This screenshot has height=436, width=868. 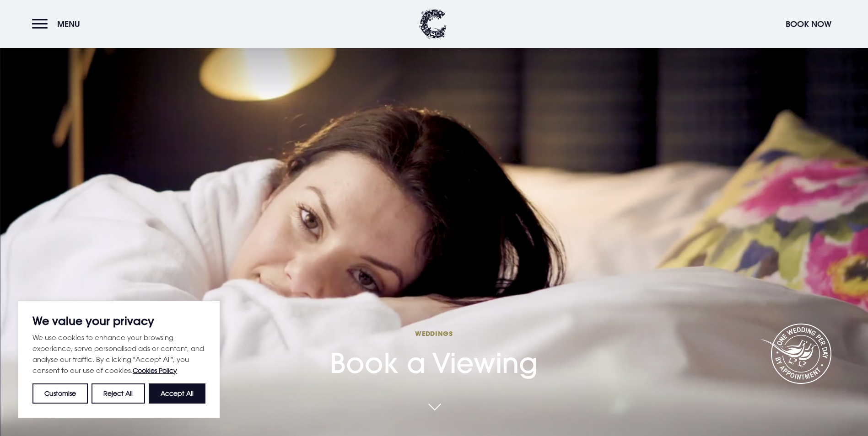 What do you see at coordinates (433, 24) in the screenshot?
I see `img: Clandeboye Lodge` at bounding box center [433, 24].